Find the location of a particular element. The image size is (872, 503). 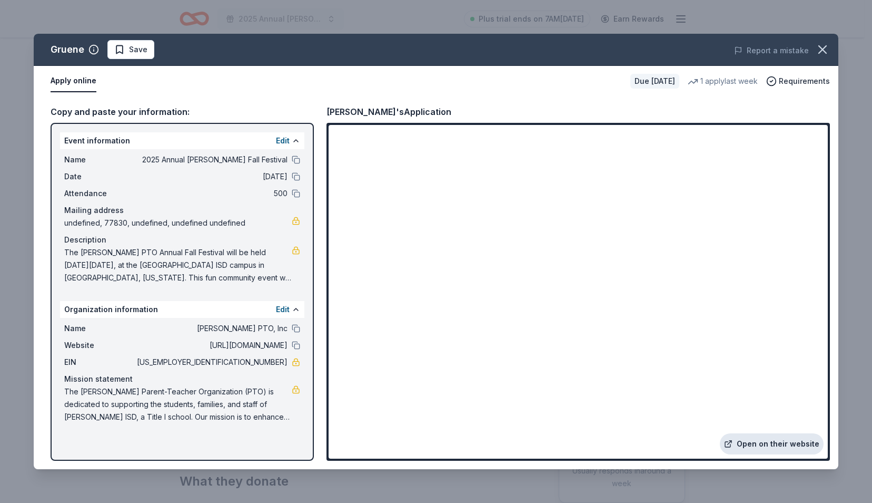

button: Apply online is located at coordinates (73, 81).